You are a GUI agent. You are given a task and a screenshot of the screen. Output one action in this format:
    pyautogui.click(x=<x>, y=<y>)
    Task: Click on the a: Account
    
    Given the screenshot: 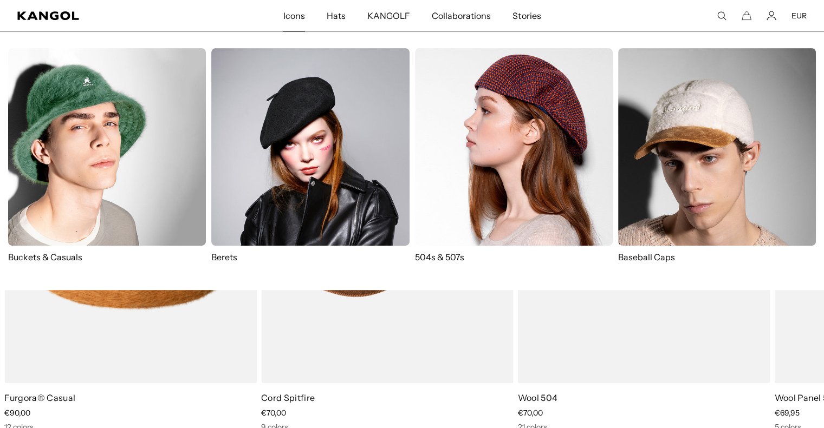 What is the action you would take?
    pyautogui.click(x=771, y=16)
    